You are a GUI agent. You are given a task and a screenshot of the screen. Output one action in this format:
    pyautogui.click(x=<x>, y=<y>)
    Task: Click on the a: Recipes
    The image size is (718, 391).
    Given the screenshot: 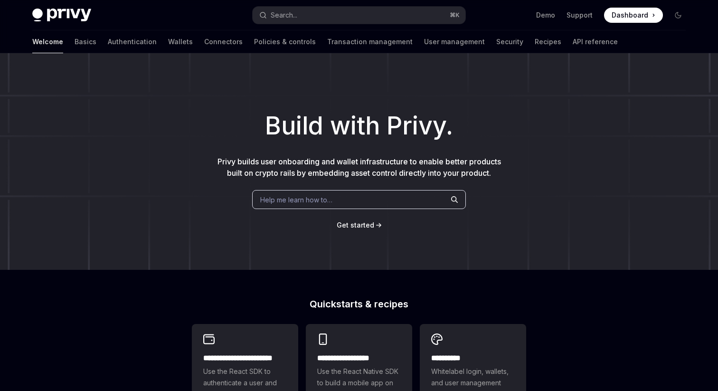 What is the action you would take?
    pyautogui.click(x=548, y=42)
    